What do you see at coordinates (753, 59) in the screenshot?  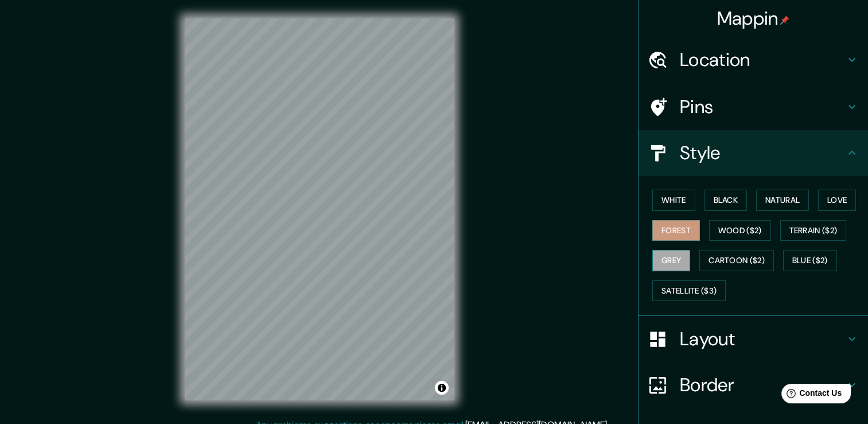 I see `div: Location` at bounding box center [753, 59].